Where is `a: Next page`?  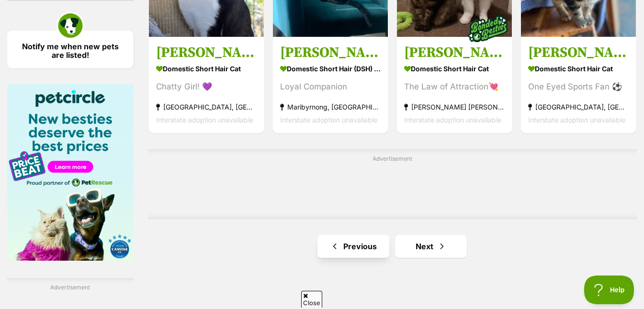 a: Next page is located at coordinates (431, 246).